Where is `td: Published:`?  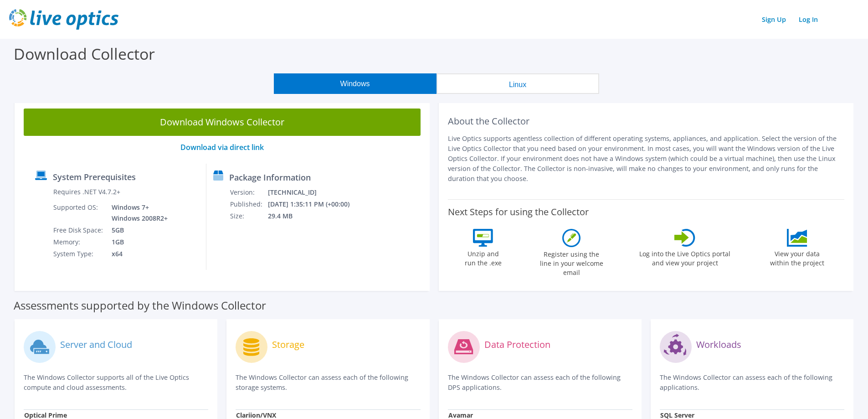 td: Published: is located at coordinates (249, 204).